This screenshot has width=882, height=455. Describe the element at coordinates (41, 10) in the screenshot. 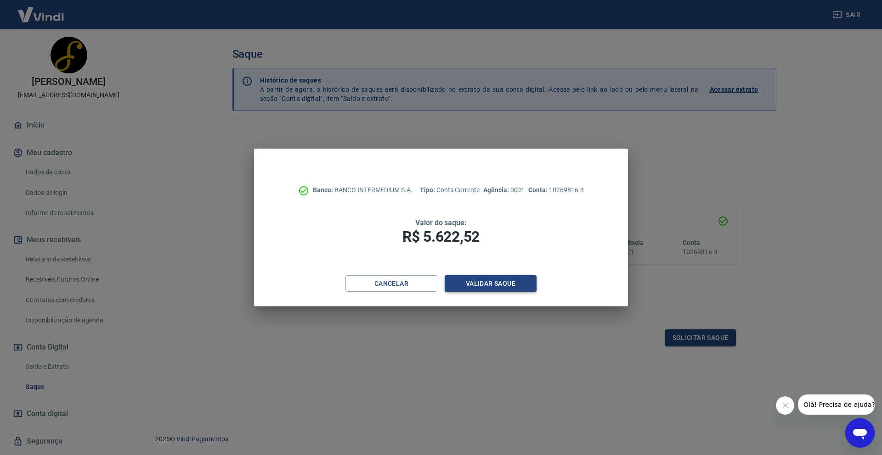

I see `span: Olá! Precisa de ajuda?` at that location.